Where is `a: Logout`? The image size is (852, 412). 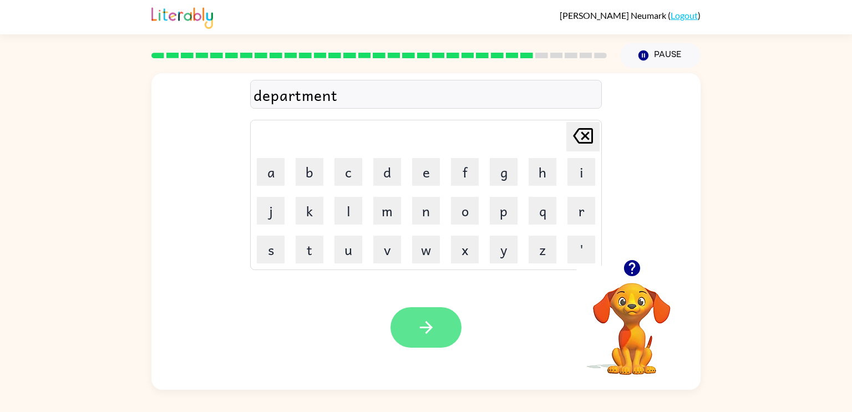
a: Logout is located at coordinates (684, 15).